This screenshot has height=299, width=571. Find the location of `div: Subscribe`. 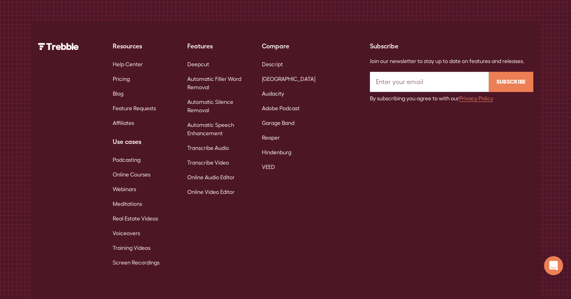

div: Subscribe is located at coordinates (452, 46).